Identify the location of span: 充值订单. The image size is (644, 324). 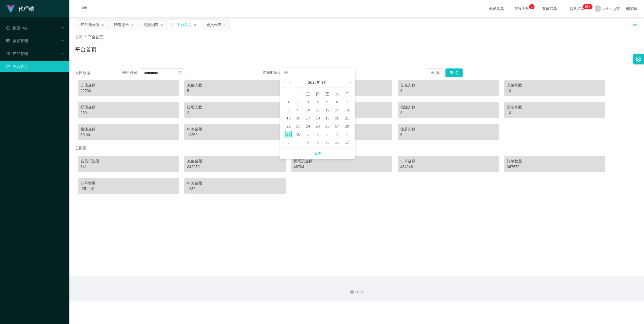
(550, 9).